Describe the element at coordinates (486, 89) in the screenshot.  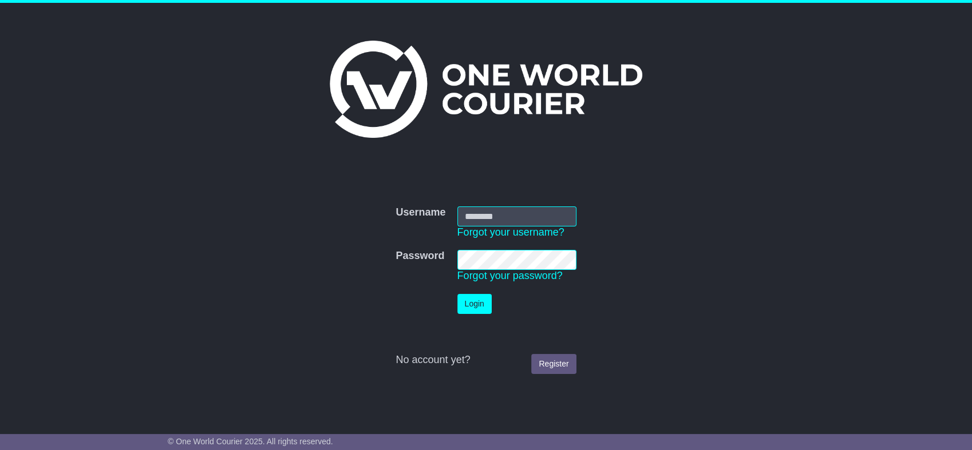
I see `img: One World` at that location.